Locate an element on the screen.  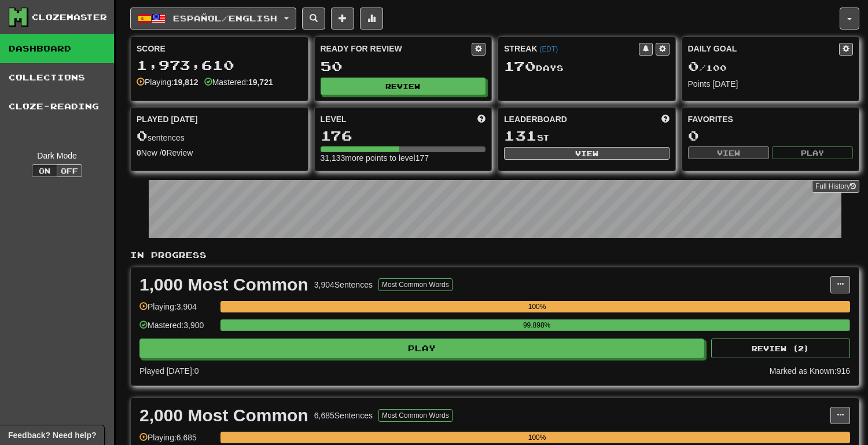
div: st is located at coordinates (587, 136).